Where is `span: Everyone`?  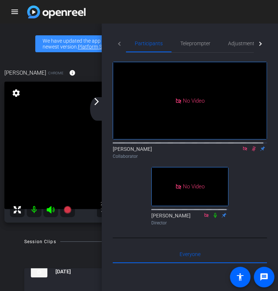
span: Everyone is located at coordinates (190, 254).